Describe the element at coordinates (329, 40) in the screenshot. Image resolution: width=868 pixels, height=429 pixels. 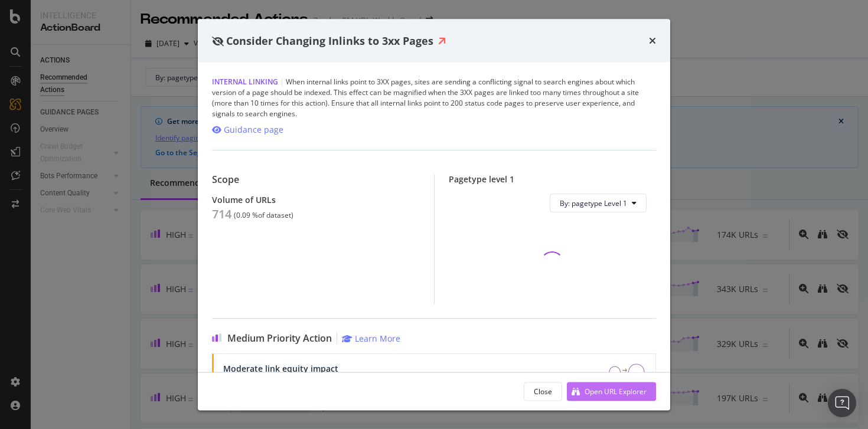
I see `span: Consider Changing Inlinks to 3xx Pages` at that location.